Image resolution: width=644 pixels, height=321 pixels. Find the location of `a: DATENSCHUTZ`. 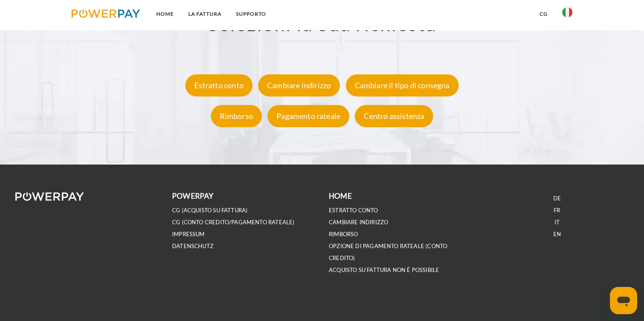

a: DATENSCHUTZ is located at coordinates (193, 246).